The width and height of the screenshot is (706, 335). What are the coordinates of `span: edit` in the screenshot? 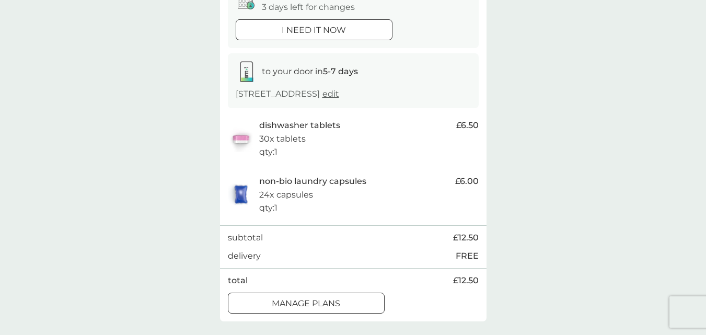 It's located at (331, 94).